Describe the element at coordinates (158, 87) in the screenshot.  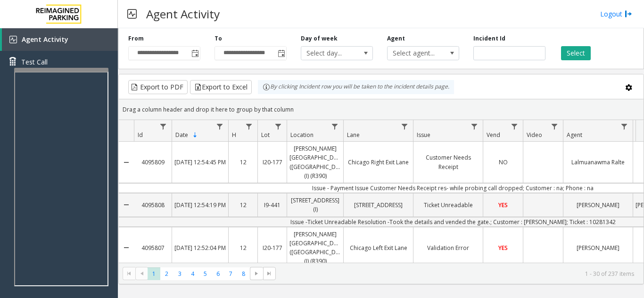
I see `button: Export to PDF` at that location.